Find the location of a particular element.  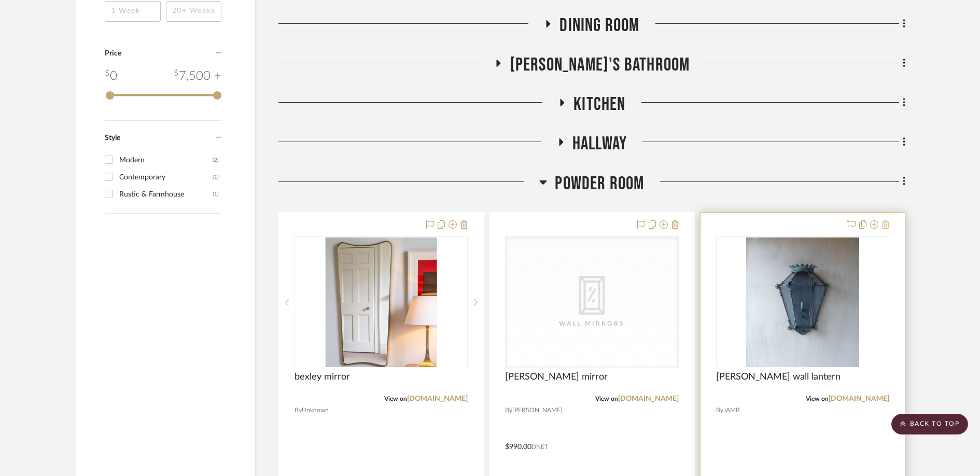

img: fulton wall lantern is located at coordinates (802, 302).